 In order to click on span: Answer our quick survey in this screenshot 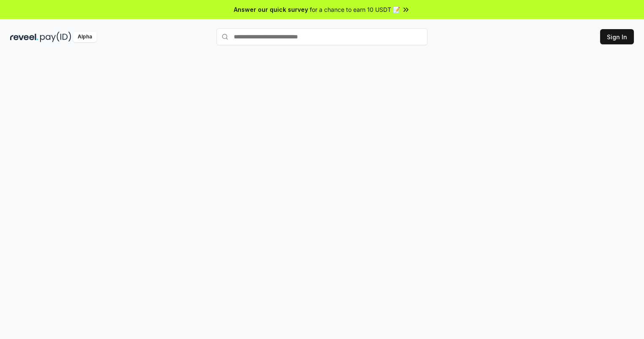, I will do `click(271, 9)`.